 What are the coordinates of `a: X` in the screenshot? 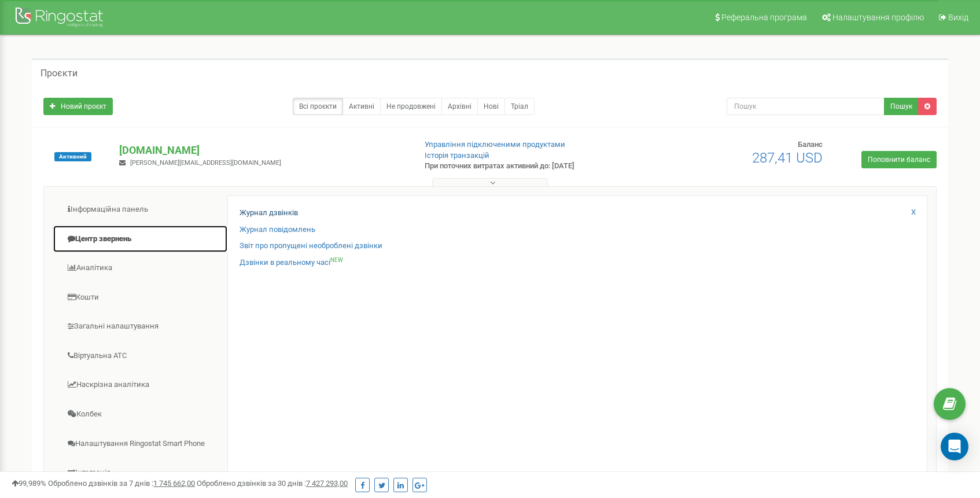 It's located at (914, 212).